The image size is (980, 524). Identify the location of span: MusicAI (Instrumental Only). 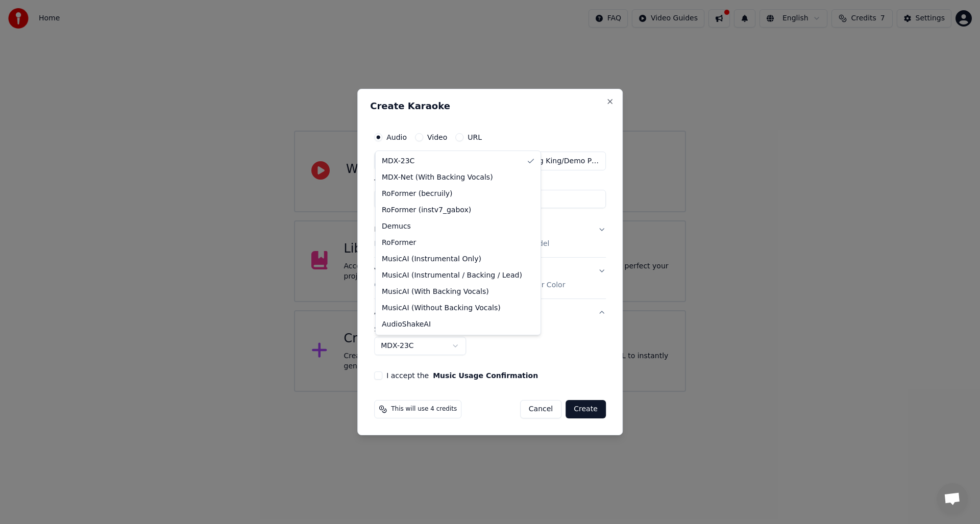
(432, 259).